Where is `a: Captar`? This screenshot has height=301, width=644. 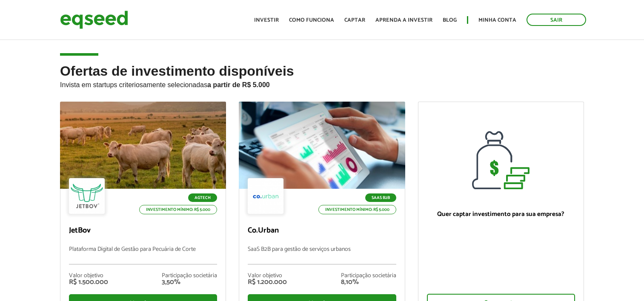
a: Captar is located at coordinates (354, 20).